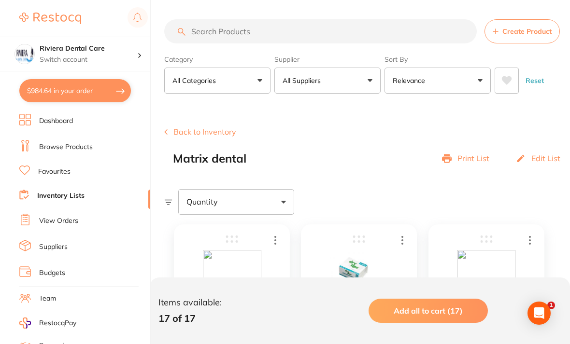 The image size is (570, 344). Describe the element at coordinates (190, 303) in the screenshot. I see `p: Items available:` at that location.